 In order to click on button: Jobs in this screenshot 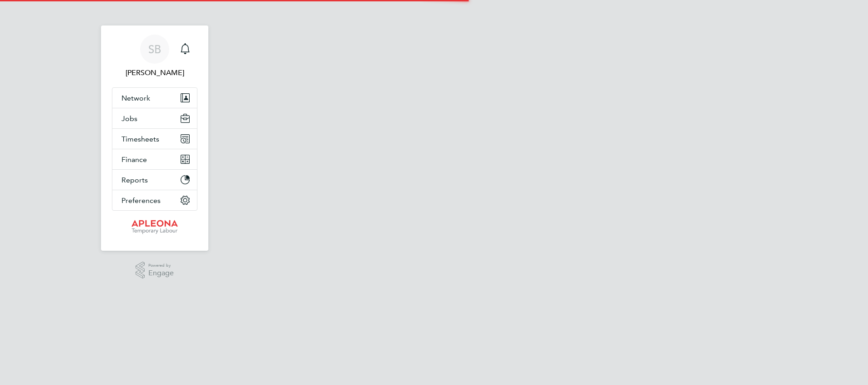, I will do `click(154, 119)`.